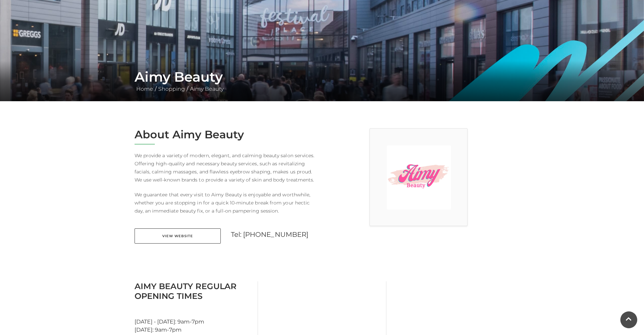 This screenshot has width=644, height=335. What do you see at coordinates (177, 236) in the screenshot?
I see `a: View Website` at bounding box center [177, 236].